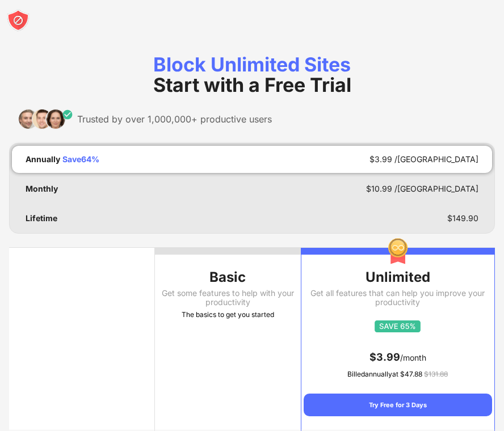  I want to click on span: $ 131.88, so click(436, 374).